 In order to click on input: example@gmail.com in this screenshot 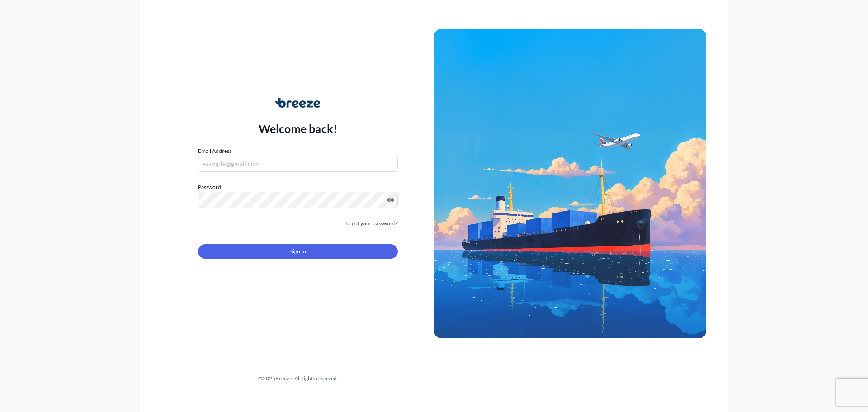, I will do `click(298, 163)`.